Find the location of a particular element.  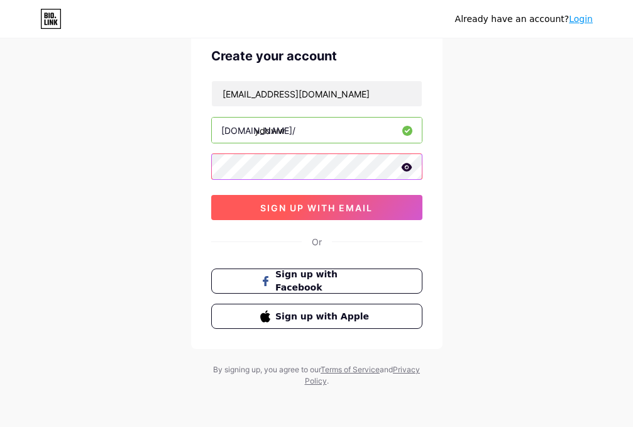

input: Email is located at coordinates (317, 94).